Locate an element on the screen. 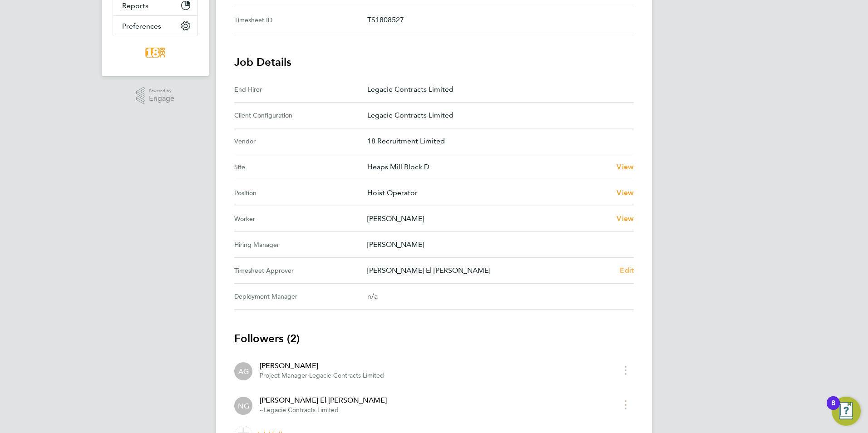 The image size is (868, 433). button: Preferences is located at coordinates (155, 26).